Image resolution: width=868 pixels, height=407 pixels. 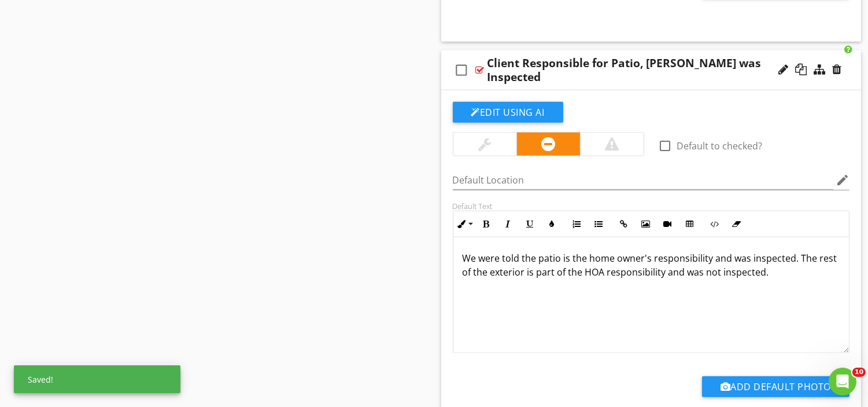 I want to click on button: Italic (Ctrl+I), so click(x=508, y=224).